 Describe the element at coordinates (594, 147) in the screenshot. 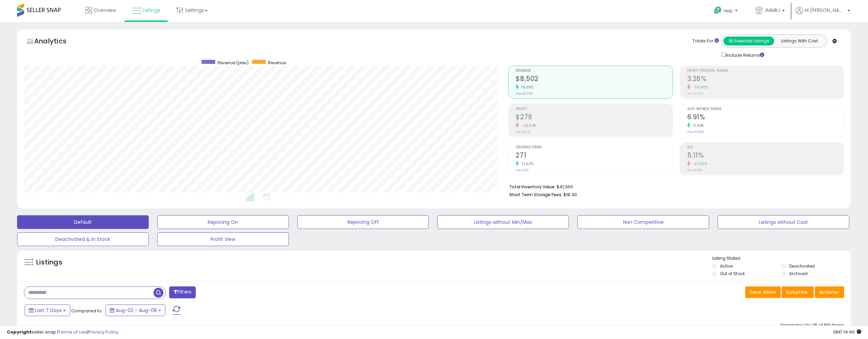

I see `span: Ordered Items` at that location.